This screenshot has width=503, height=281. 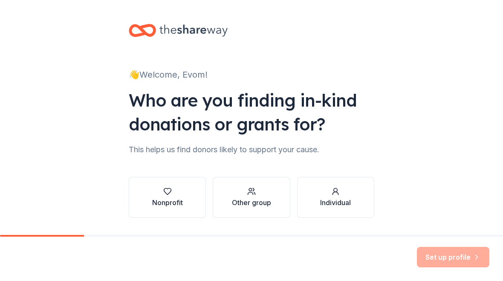 I want to click on div: Who are you finding in-kind donations or grants for?, so click(x=251, y=112).